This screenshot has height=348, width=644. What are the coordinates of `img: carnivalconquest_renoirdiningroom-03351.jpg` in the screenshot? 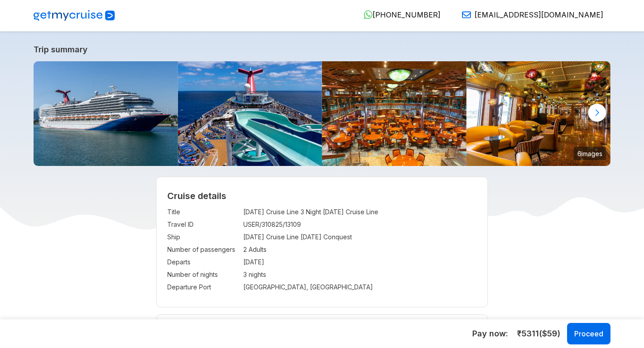 It's located at (394, 114).